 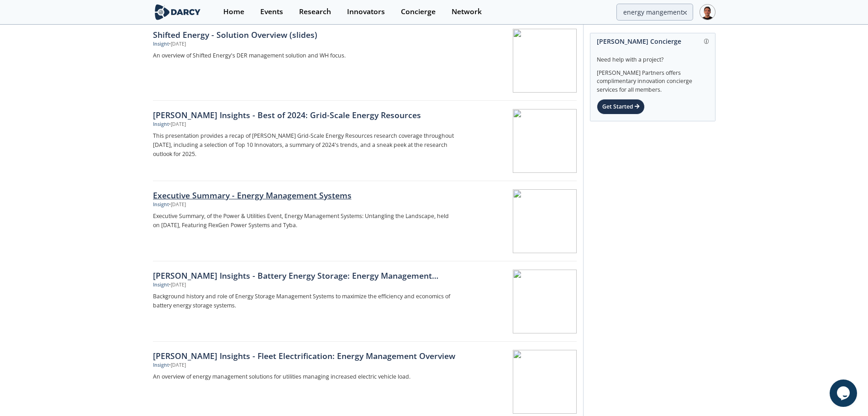 I want to click on div: Shifted Energy - Solution Overview (slides), so click(x=304, y=35).